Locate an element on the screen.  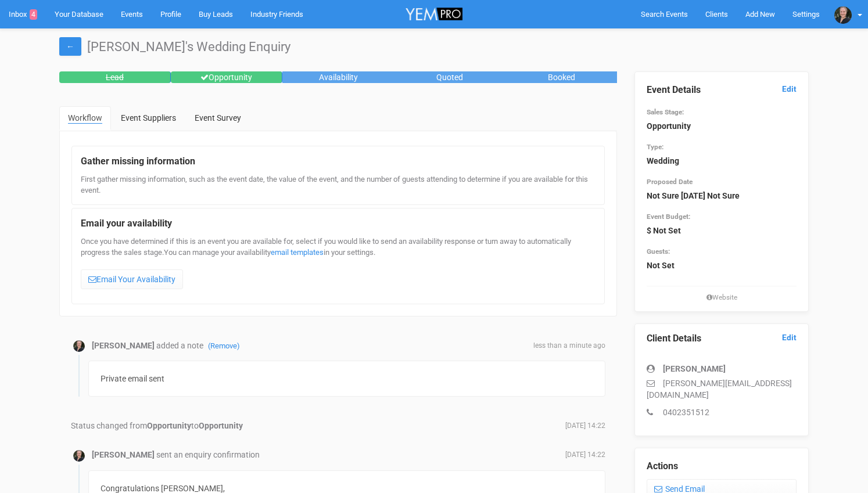
span: 4 is located at coordinates (33, 15).